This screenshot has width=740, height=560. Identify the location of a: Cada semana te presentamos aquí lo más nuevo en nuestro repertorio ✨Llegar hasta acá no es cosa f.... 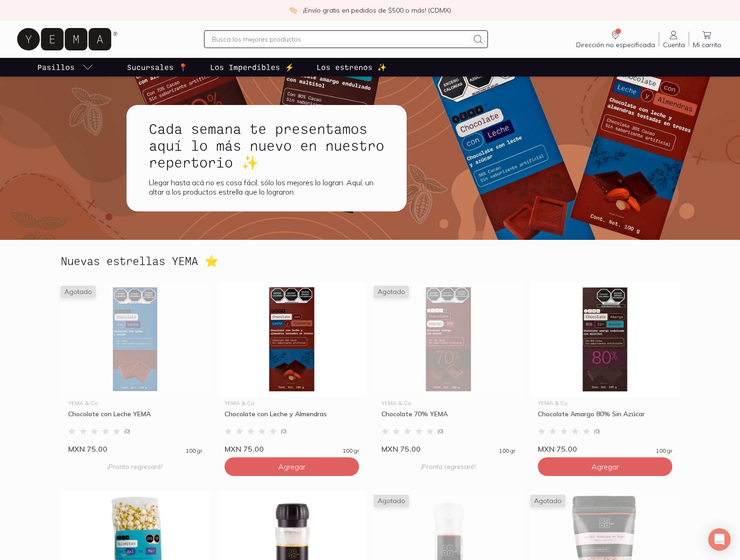
(282, 158).